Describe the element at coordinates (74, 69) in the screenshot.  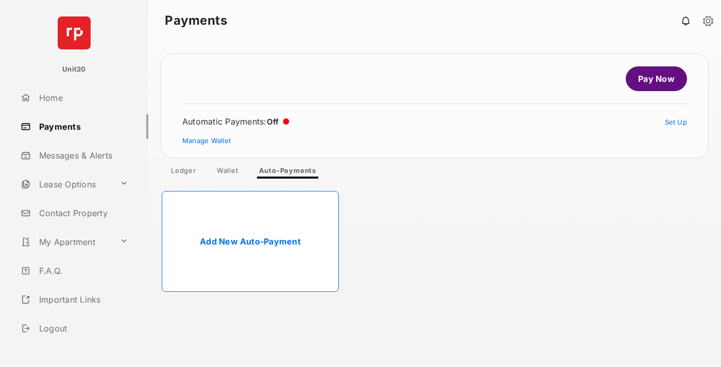
I see `p: Unit20` at that location.